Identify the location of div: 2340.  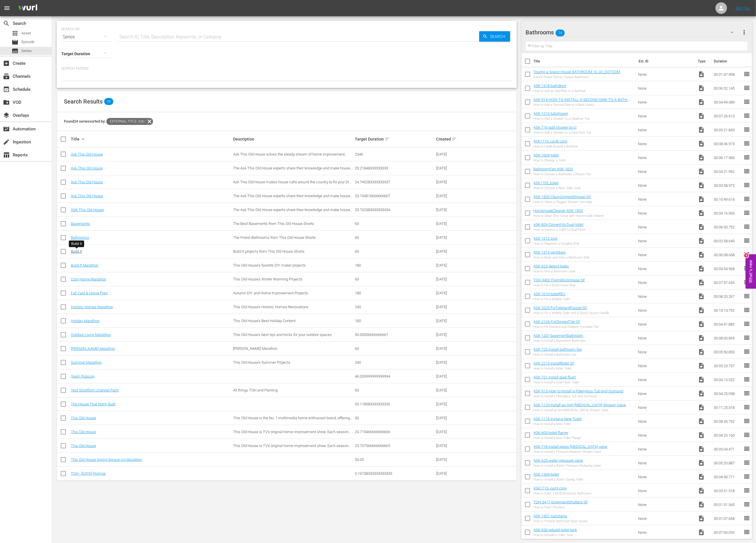
(394, 154).